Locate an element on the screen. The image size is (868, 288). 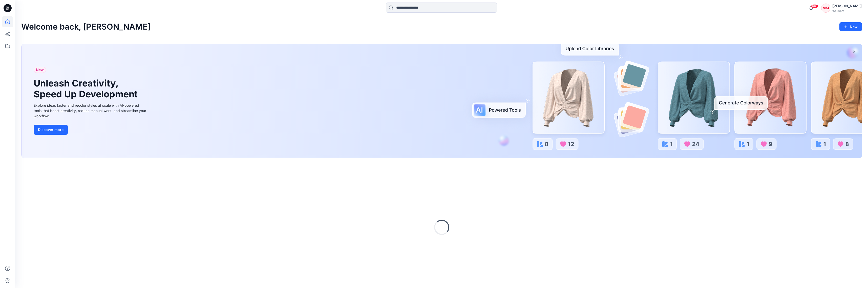
a: Discover more is located at coordinates (91, 130).